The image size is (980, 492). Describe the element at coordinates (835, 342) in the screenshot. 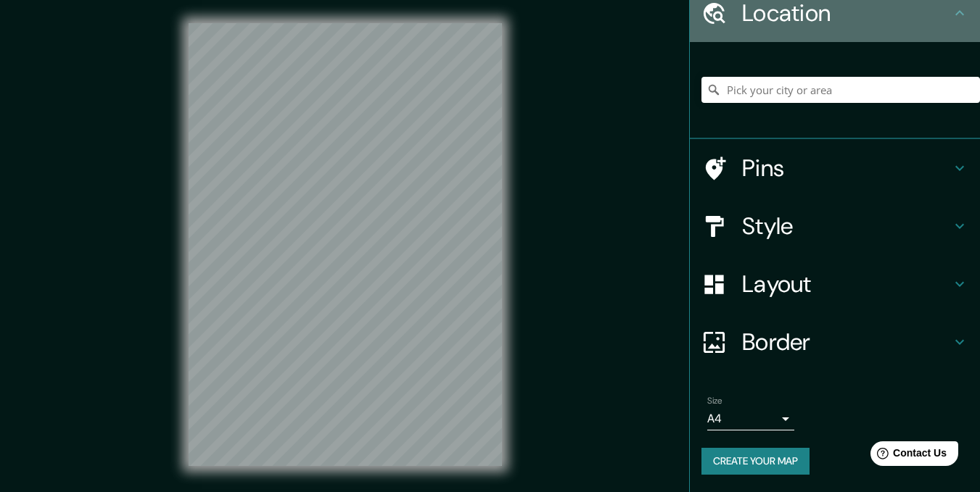

I see `div: Border` at that location.